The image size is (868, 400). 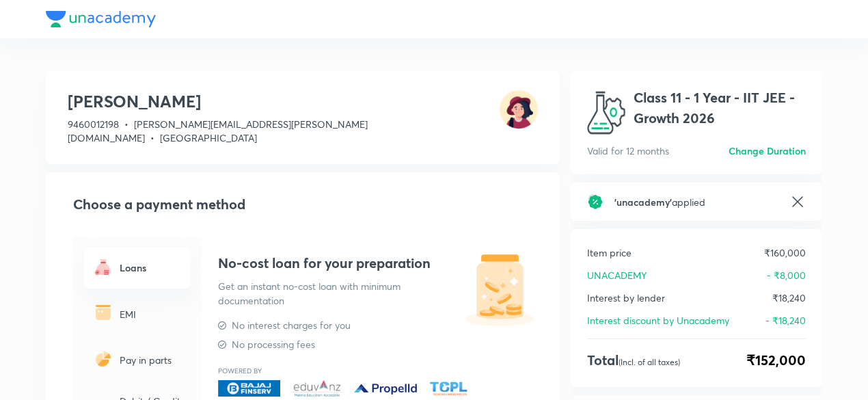 I want to click on img: Avatar, so click(x=519, y=109).